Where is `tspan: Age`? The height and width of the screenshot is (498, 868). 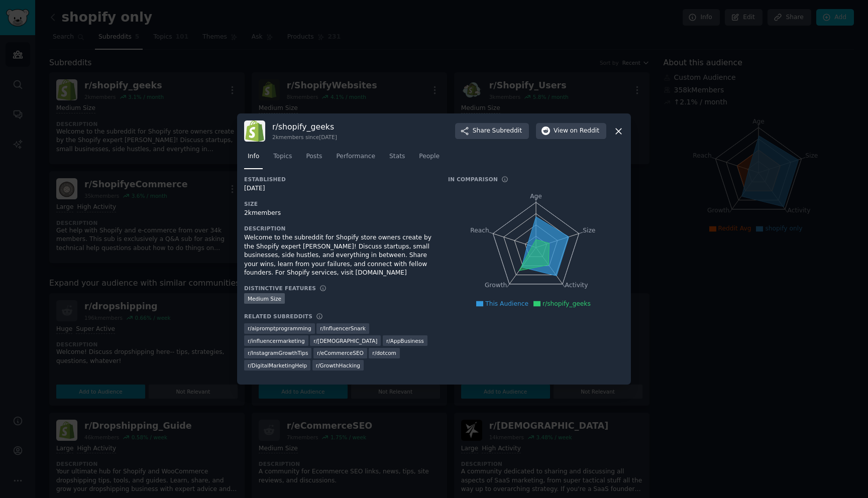 tspan: Age is located at coordinates (536, 197).